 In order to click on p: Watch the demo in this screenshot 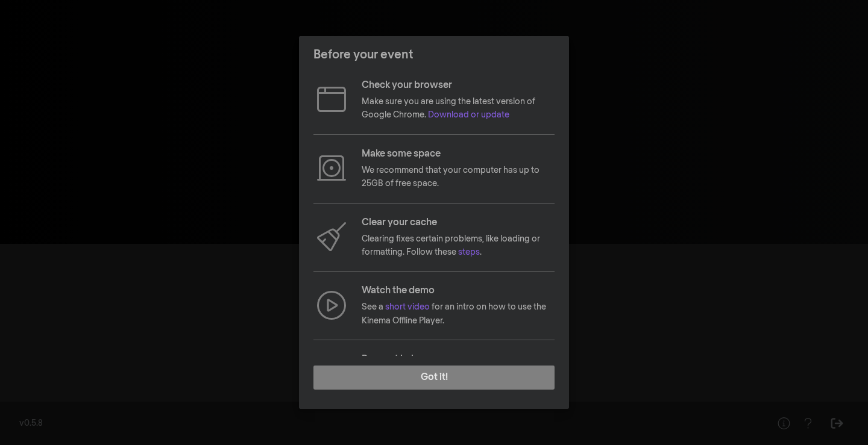, I will do `click(458, 291)`.